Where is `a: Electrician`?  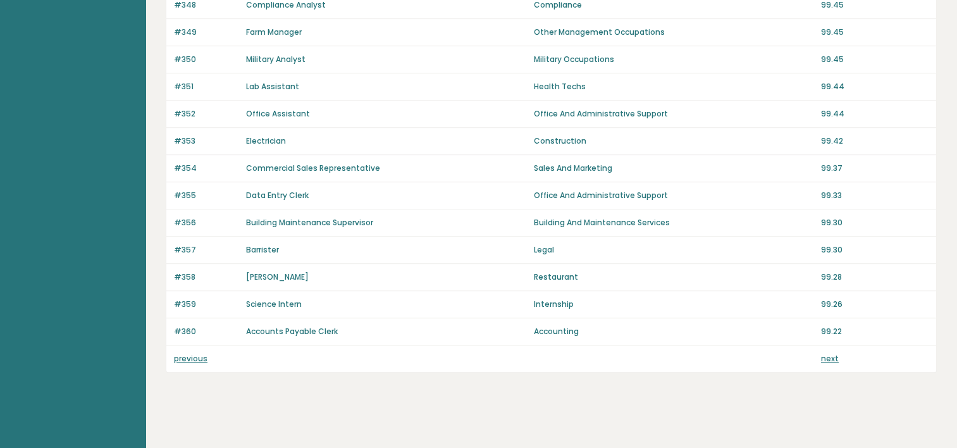
a: Electrician is located at coordinates (266, 140).